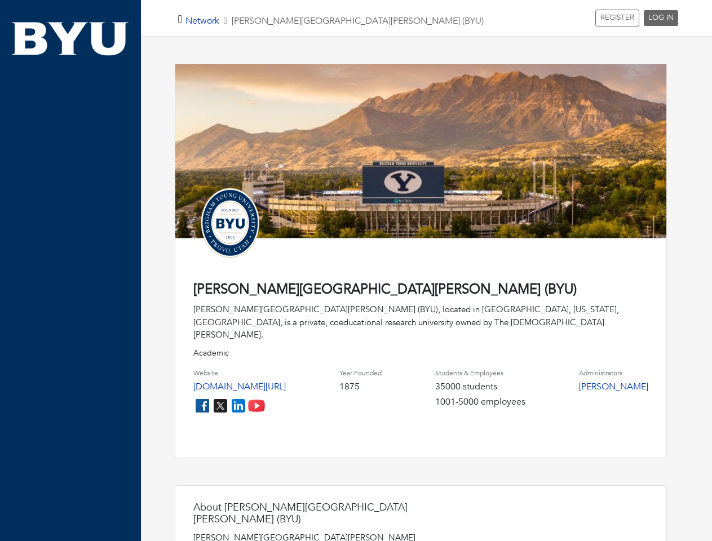  I want to click on img: lavell-edwards-stadium.jpg, so click(420, 156).